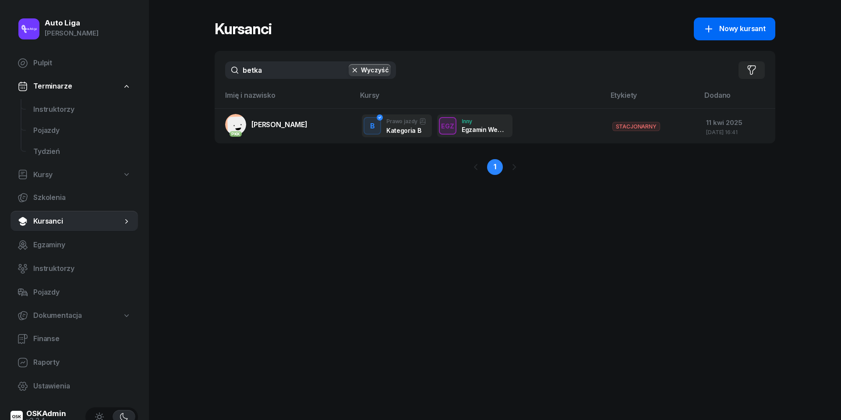 The image size is (841, 420). Describe the element at coordinates (737, 99) in the screenshot. I see `th: Dodano` at that location.